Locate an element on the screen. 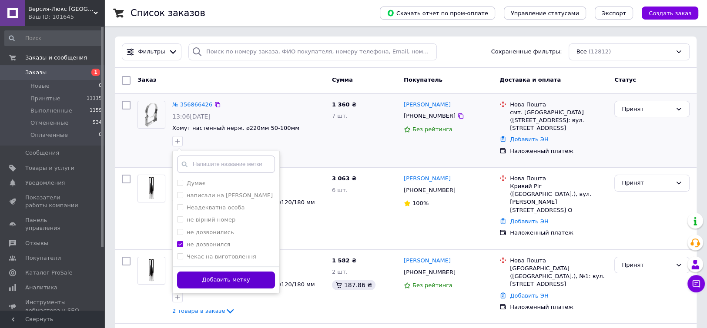 This screenshot has width=707, height=328. span: Уведомления is located at coordinates (45, 183).